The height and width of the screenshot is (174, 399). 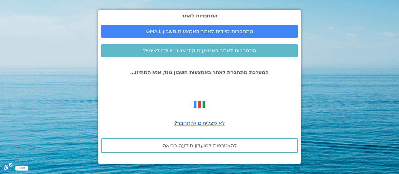 What do you see at coordinates (200, 31) in the screenshot?
I see `span: התחברות מיידית לאתר באמצעות חשבון GMAIL` at bounding box center [200, 31].